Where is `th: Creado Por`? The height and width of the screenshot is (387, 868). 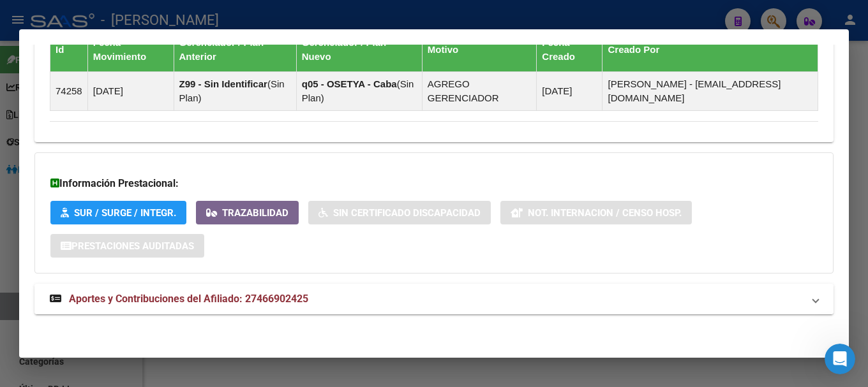 th: Creado Por is located at coordinates (710, 49).